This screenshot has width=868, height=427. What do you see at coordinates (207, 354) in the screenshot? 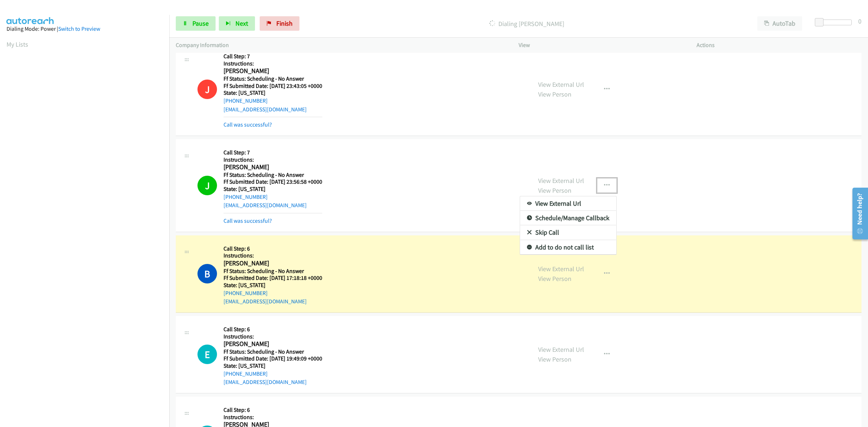
I see `h1: E` at bounding box center [207, 354].